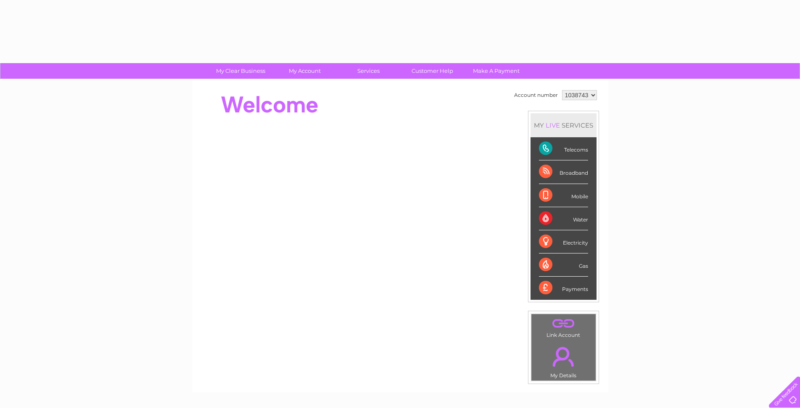 This screenshot has width=800, height=408. Describe the element at coordinates (564, 172) in the screenshot. I see `div: Broadband` at that location.